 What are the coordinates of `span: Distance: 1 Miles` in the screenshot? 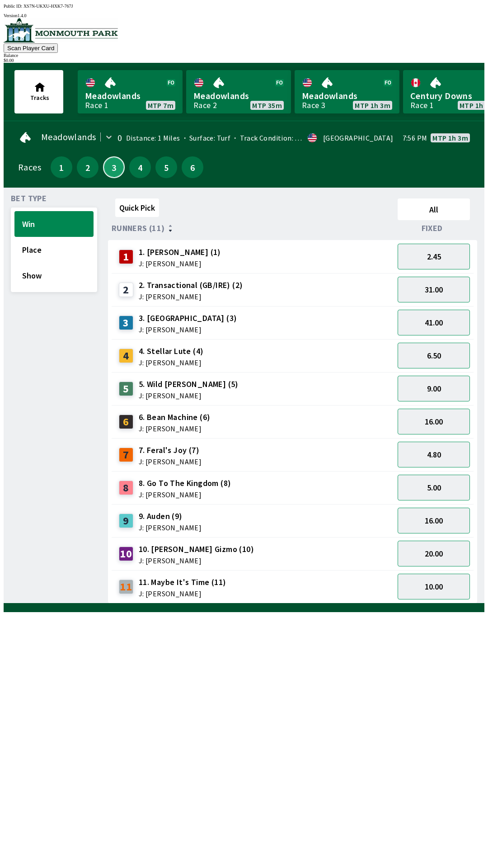 It's located at (153, 138).